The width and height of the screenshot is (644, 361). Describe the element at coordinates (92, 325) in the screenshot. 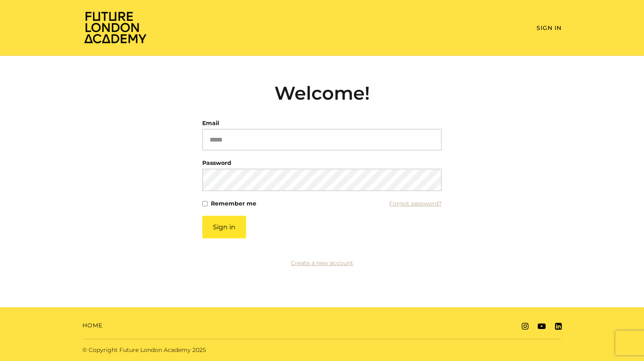

I see `a: Home` at that location.